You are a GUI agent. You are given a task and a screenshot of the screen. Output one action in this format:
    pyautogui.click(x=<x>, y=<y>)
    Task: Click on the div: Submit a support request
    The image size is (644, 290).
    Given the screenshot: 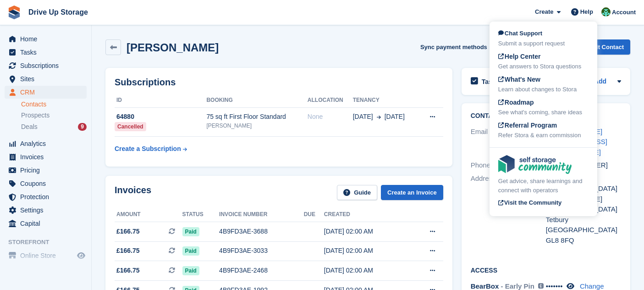 What is the action you would take?
    pyautogui.click(x=543, y=43)
    